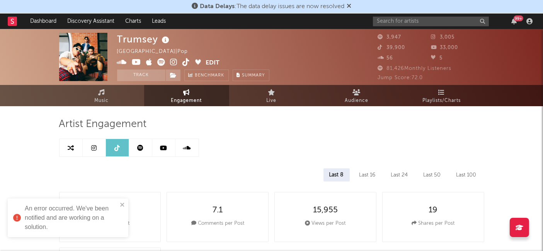 The width and height of the screenshot is (543, 251). Describe the element at coordinates (272, 7) in the screenshot. I see `span: : The data delay issues are now resolved` at that location.